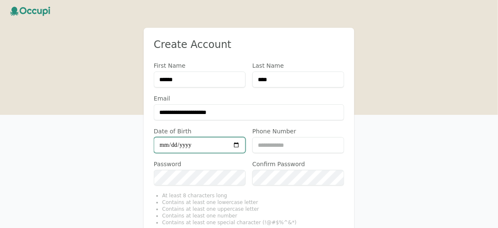 This screenshot has height=228, width=498. Describe the element at coordinates (298, 66) in the screenshot. I see `label: Last Name` at that location.